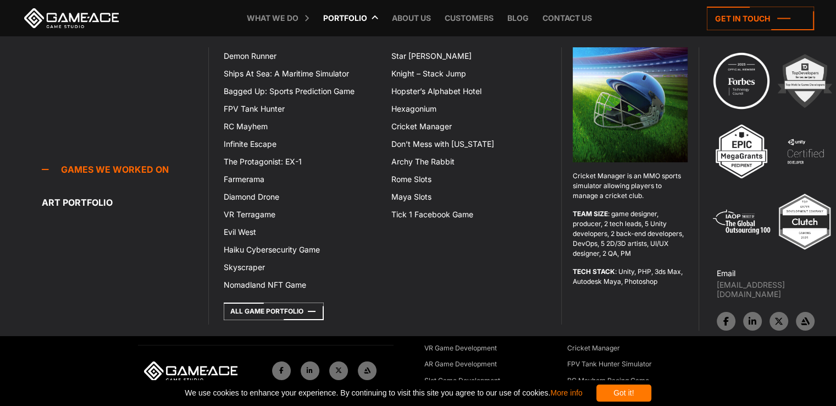  What do you see at coordinates (630, 234) in the screenshot?
I see `p: : game designer, producer, 2 tech leads, 5 Unity developers, 2 back-end developers, DevOps, 5 2D/...` at bounding box center [630, 234].